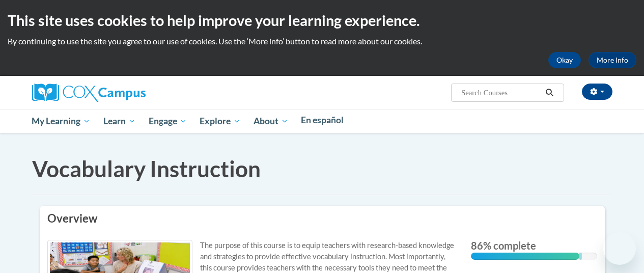  Describe the element at coordinates (549, 93) in the screenshot. I see `button: Search` at that location.